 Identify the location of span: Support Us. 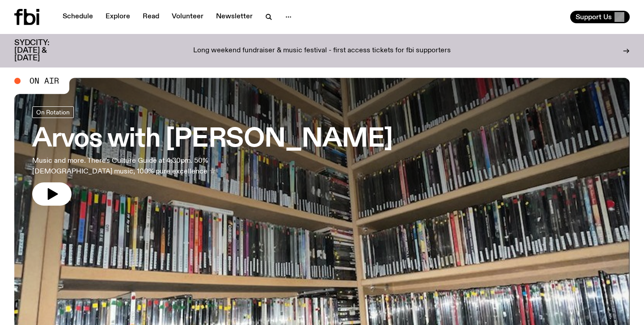
(594, 17).